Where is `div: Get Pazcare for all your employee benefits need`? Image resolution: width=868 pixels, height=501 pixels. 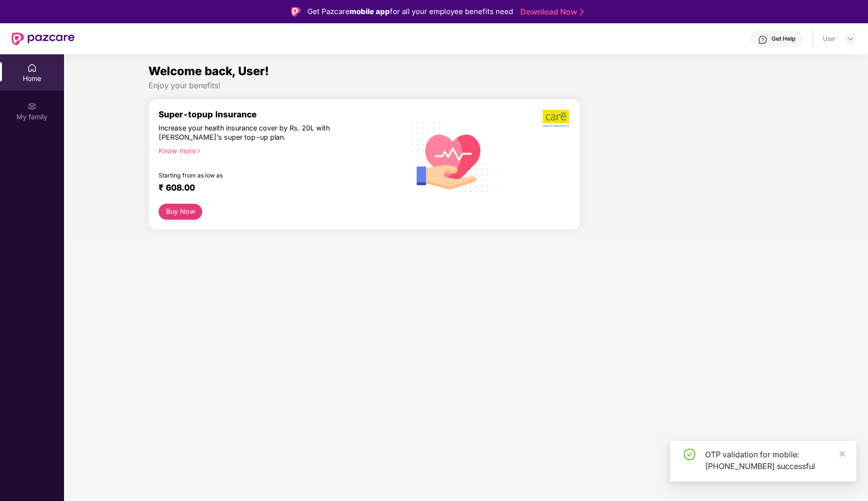 div: Get Pazcare for all your employee benefits need is located at coordinates (410, 11).